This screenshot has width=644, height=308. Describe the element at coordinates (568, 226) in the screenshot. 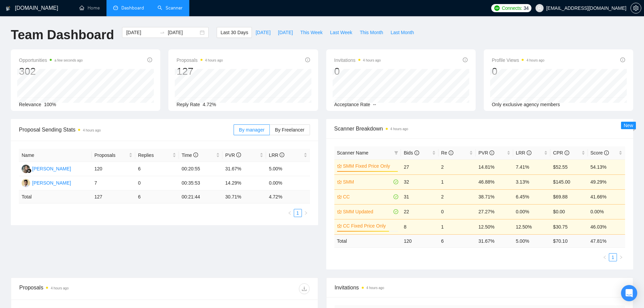

I see `td: $30.75` at that location.